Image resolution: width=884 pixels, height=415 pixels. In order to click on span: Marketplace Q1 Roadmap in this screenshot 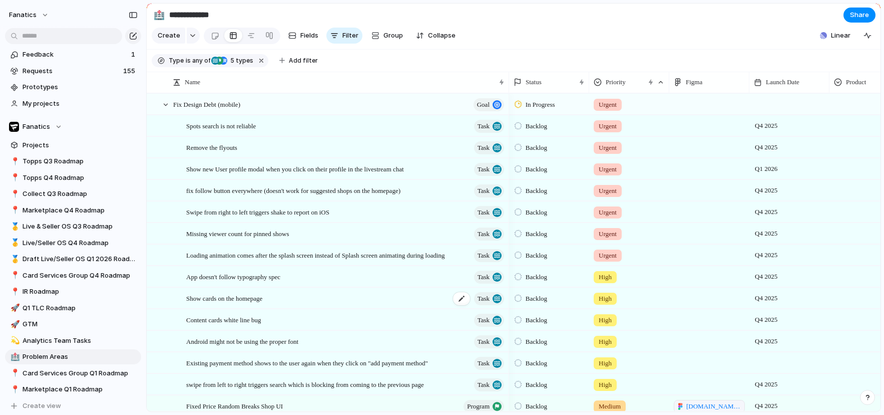, I will do `click(80, 389)`.